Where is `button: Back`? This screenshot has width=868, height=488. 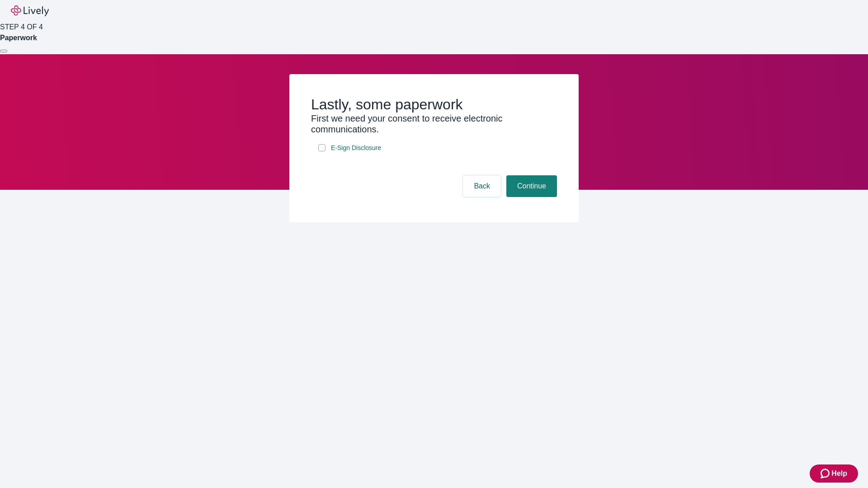 button: Back is located at coordinates (482, 186).